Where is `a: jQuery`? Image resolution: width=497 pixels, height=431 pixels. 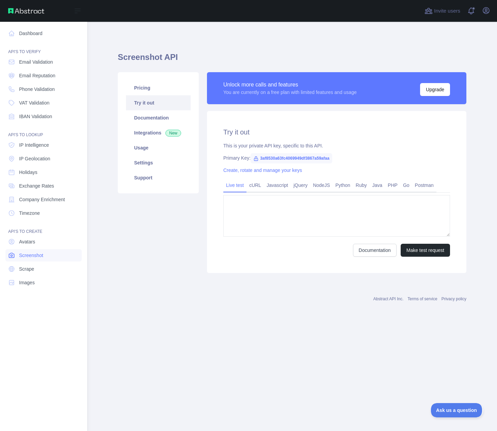
a: jQuery is located at coordinates (300, 185).